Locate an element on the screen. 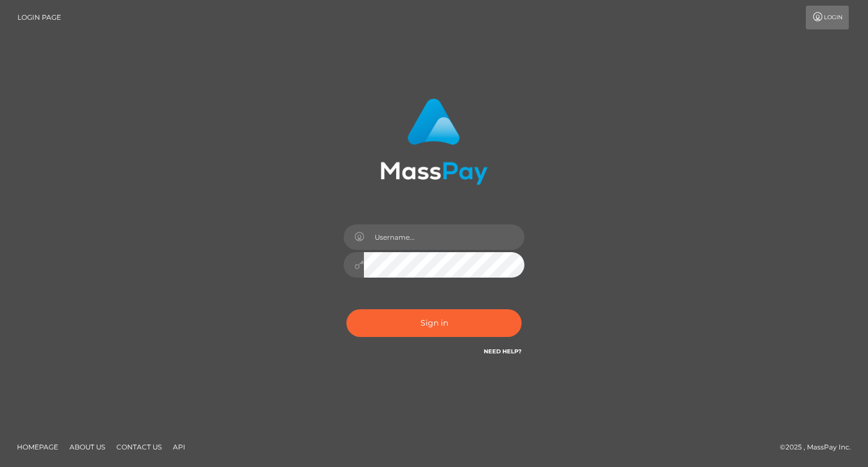  button: Sign in is located at coordinates (434, 323).